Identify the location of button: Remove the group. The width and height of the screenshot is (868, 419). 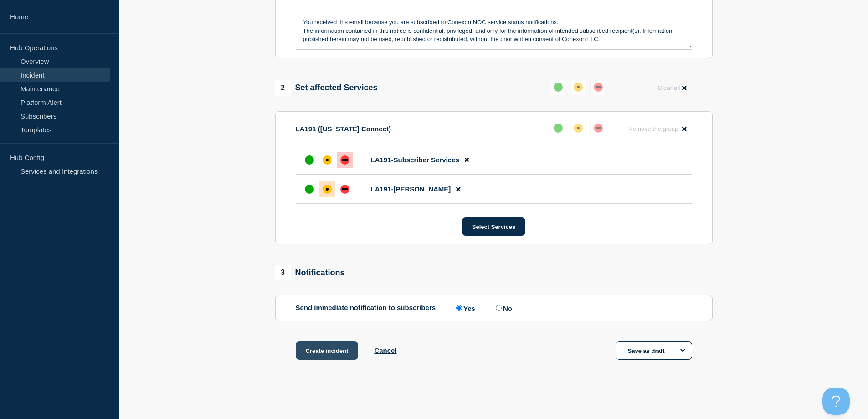
(658, 128).